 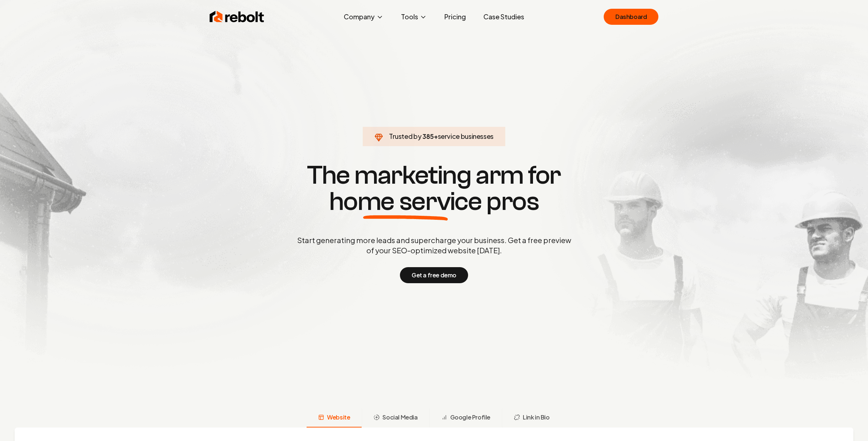 What do you see at coordinates (434, 189) in the screenshot?
I see `h1: The marketing arm for pros` at bounding box center [434, 189].